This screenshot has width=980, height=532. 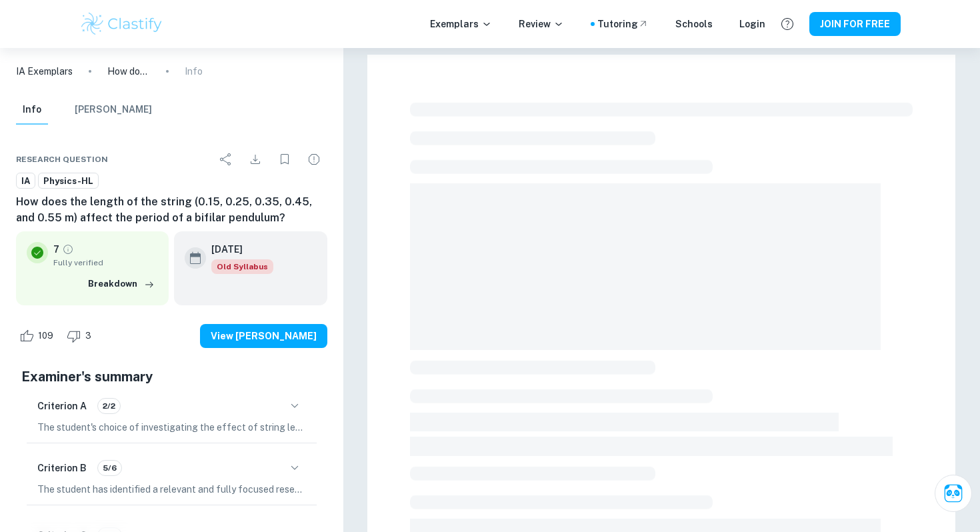 I want to click on p: IA Exemplars, so click(x=44, y=71).